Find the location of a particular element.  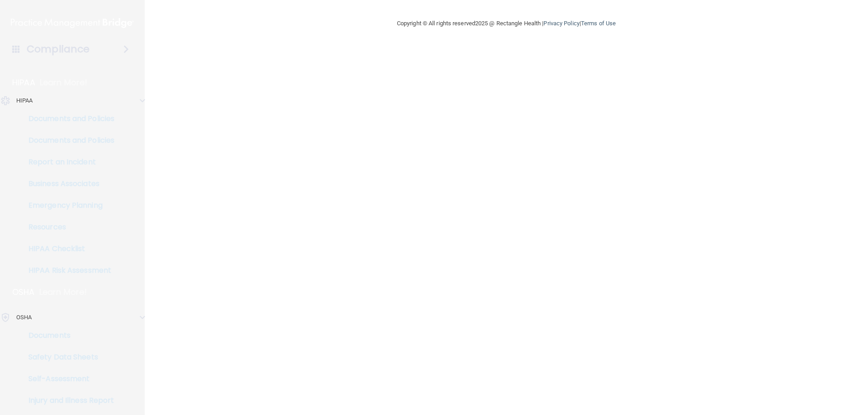

div: Copyright © All rights reserved 2025 @ Rectangle Health | | is located at coordinates (507, 24).